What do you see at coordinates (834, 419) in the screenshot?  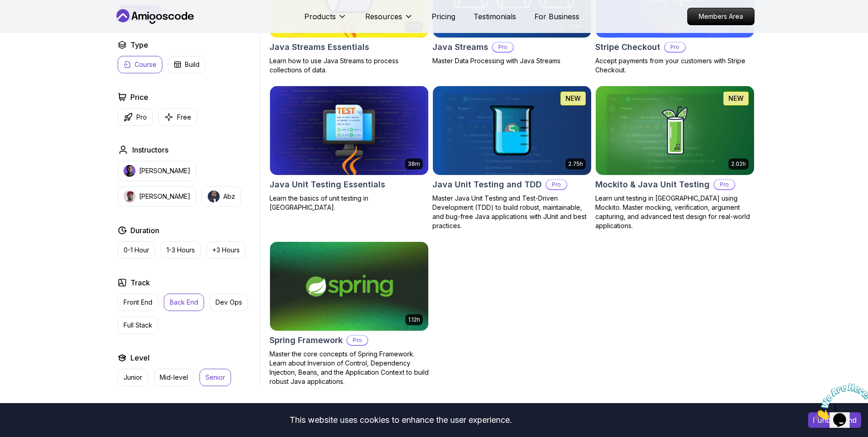 I see `button: Accept cookies` at bounding box center [834, 419].